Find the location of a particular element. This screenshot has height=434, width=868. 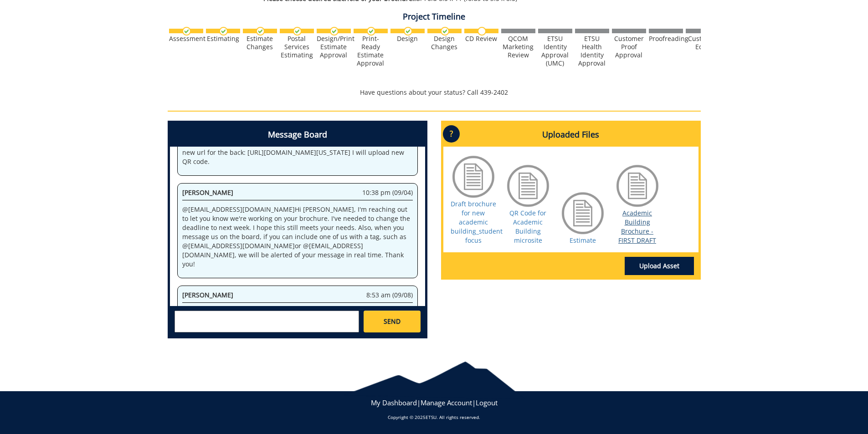

img: no is located at coordinates (482, 31).